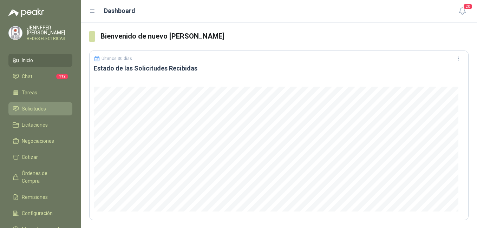 The width and height of the screenshot is (477, 228). What do you see at coordinates (40, 197) in the screenshot?
I see `a: Remisiones` at bounding box center [40, 197].